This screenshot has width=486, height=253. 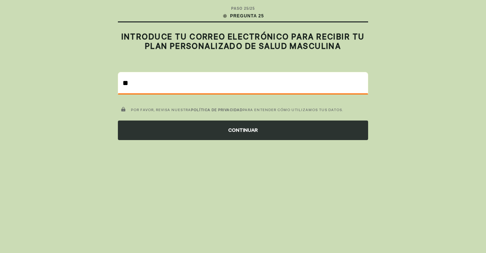 I want to click on font: POR FAVOR, REVISA NUESTRA, so click(x=161, y=110).